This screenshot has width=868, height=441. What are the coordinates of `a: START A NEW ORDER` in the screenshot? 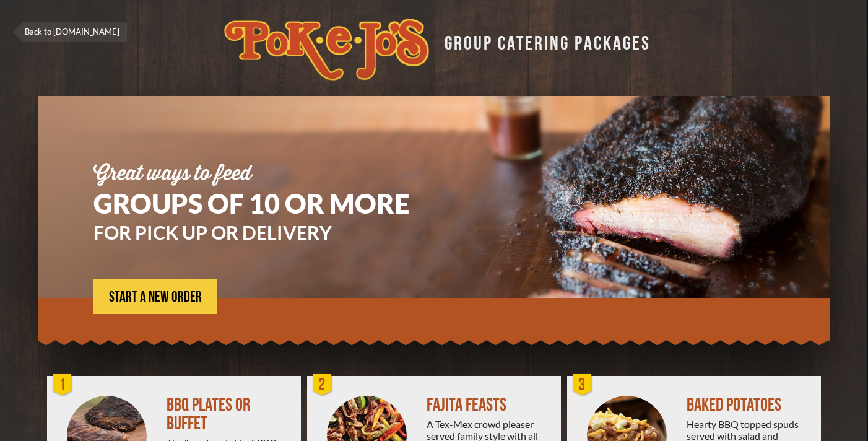 It's located at (155, 296).